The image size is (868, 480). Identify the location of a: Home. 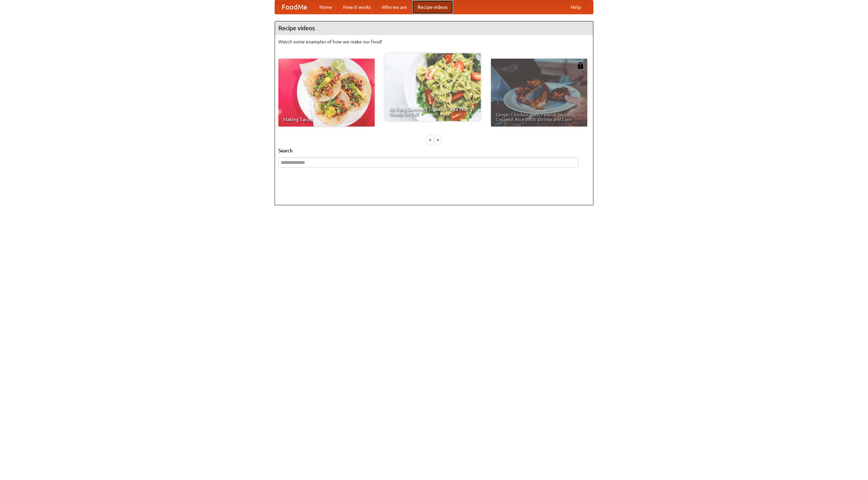
(326, 7).